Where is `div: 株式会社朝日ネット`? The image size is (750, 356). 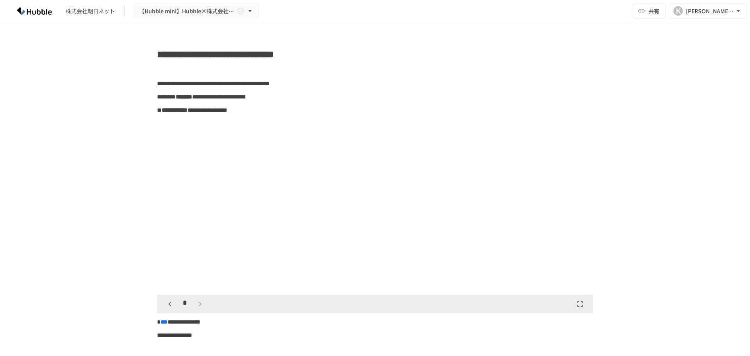 div: 株式会社朝日ネット is located at coordinates (90, 11).